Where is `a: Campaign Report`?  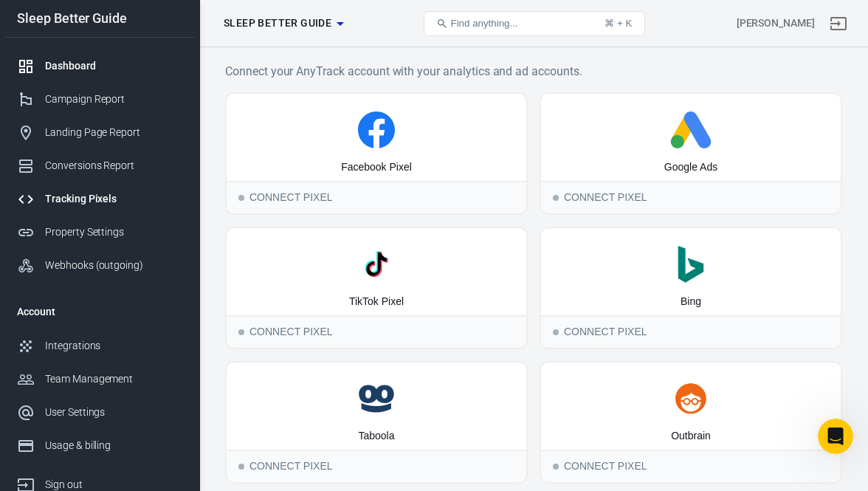
a: Campaign Report is located at coordinates (99, 99).